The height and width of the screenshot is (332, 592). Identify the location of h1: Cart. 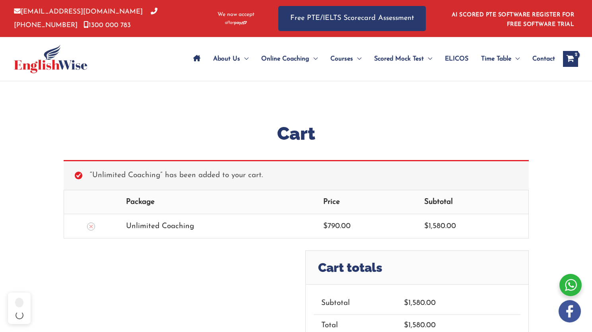
(296, 133).